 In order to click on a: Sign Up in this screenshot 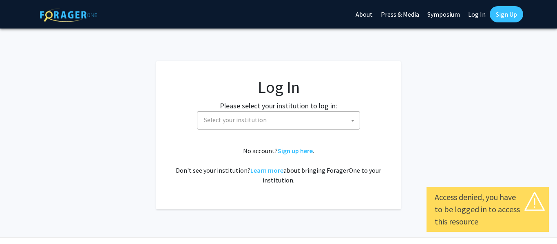, I will do `click(507, 14)`.